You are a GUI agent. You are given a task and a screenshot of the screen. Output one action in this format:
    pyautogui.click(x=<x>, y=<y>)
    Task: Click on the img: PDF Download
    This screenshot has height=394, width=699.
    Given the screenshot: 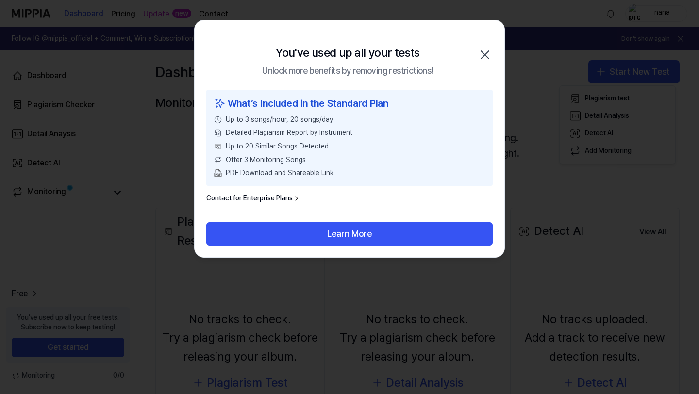 What is the action you would take?
    pyautogui.click(x=218, y=173)
    